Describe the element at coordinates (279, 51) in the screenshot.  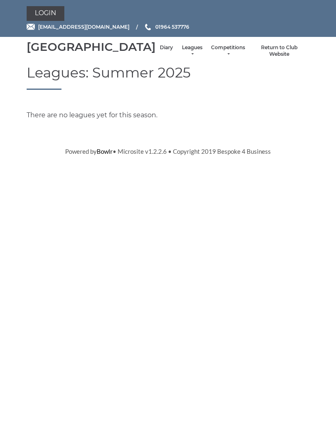
I see `a: Return to Club Website` at that location.